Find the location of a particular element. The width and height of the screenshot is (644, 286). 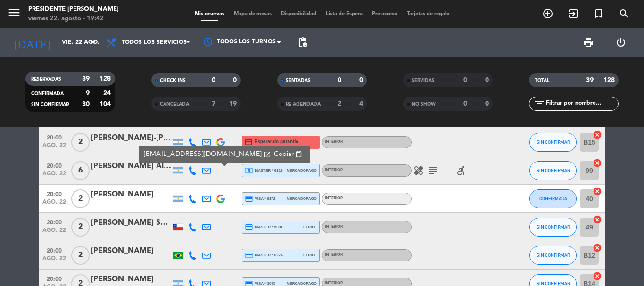

span: RE AGENDADA is located at coordinates (303, 104).